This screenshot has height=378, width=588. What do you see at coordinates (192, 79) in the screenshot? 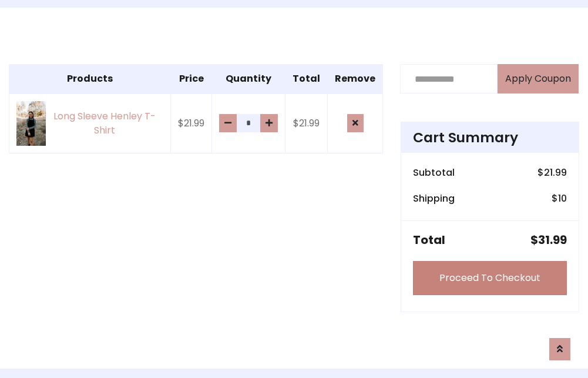
I see `th: Price` at bounding box center [192, 79].